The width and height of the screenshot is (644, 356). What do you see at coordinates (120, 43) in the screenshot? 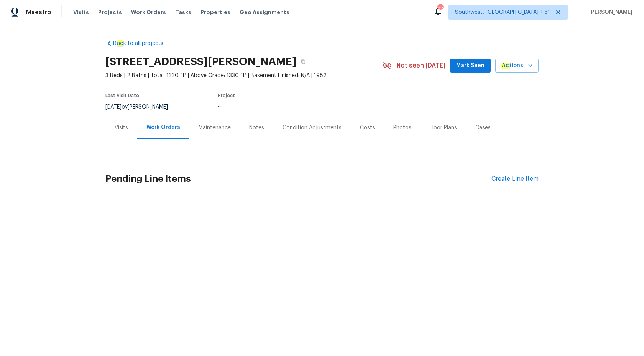
I see `em: ac` at bounding box center [120, 43].